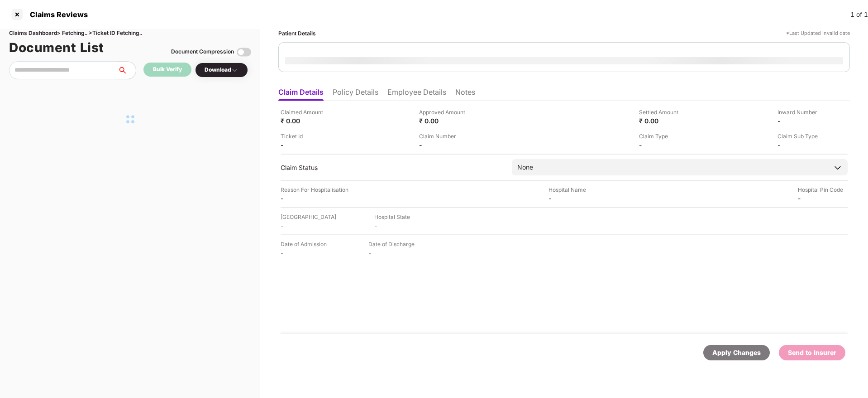 The image size is (868, 398). I want to click on div: Approved Amount, so click(444, 112).